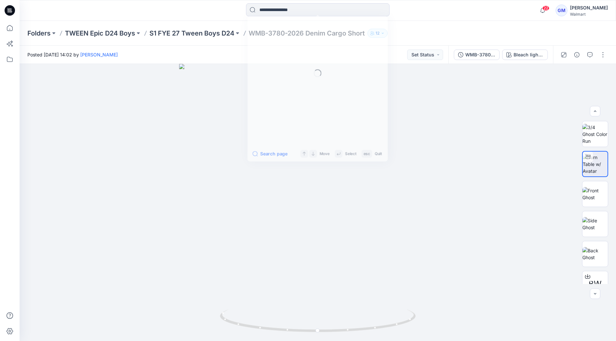 The width and height of the screenshot is (616, 341). What do you see at coordinates (528, 55) in the screenshot?
I see `div: Bleach lightT wash` at bounding box center [528, 55].